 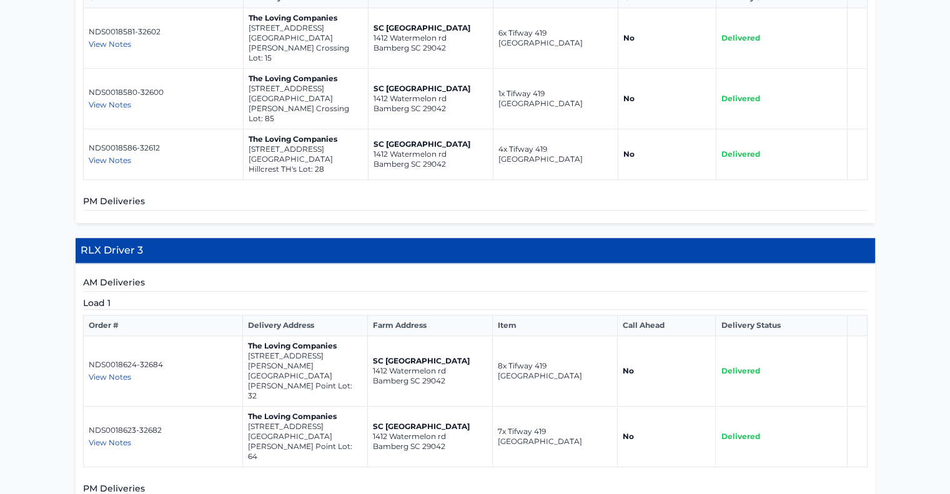 I want to click on p: NDS0018623-32682, so click(x=163, y=430).